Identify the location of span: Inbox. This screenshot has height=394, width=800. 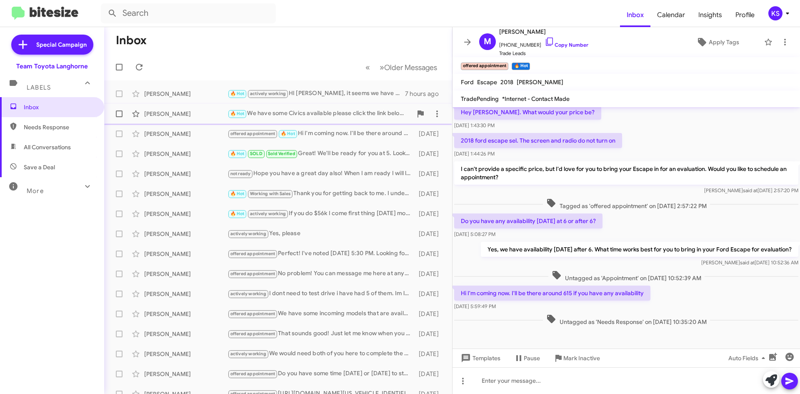
(59, 107).